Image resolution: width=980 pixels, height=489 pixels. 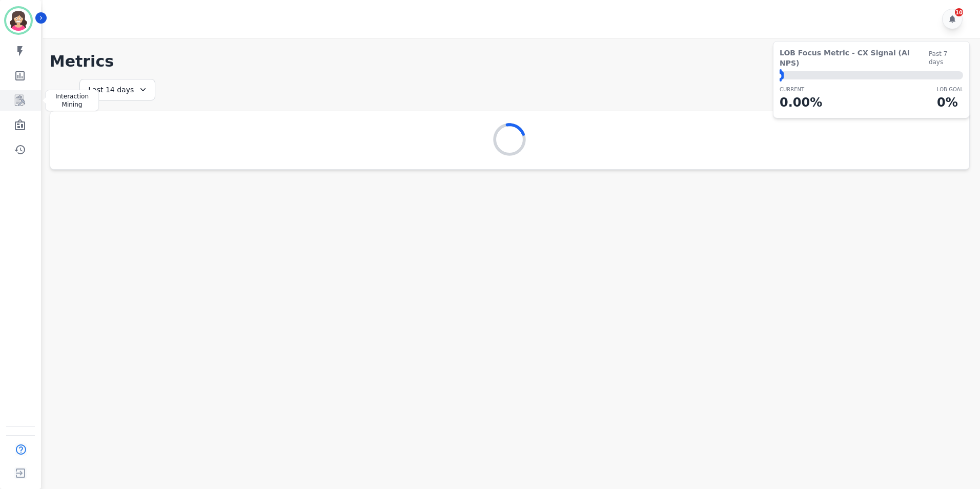 I want to click on div: 10, so click(x=959, y=12).